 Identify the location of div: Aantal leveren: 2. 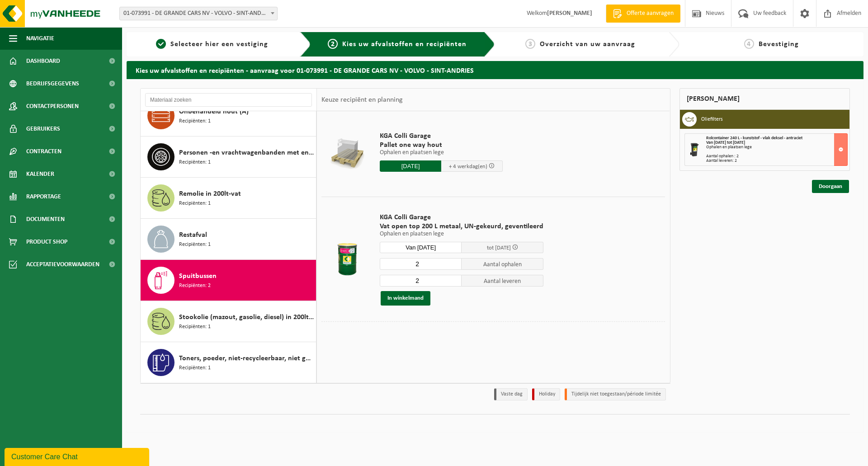
(777, 161).